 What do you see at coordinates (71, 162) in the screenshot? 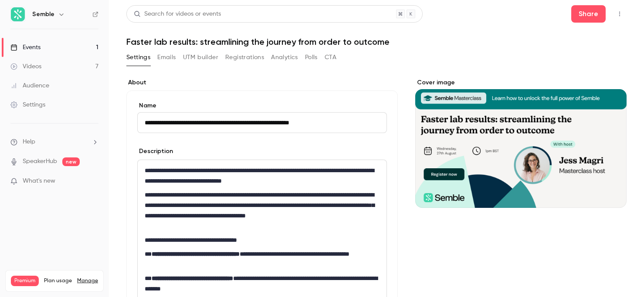
I see `span: new` at bounding box center [71, 162].